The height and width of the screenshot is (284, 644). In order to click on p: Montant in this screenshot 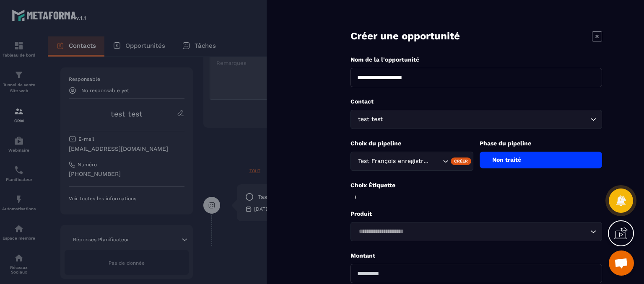, I will do `click(476, 256)`.